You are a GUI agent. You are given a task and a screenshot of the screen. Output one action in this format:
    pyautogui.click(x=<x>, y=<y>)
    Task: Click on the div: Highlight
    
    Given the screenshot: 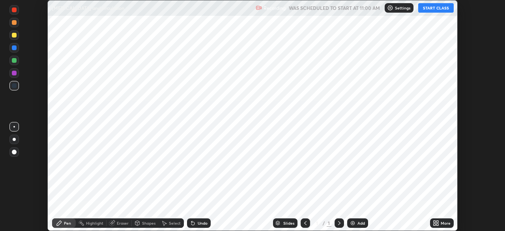 What is the action you would take?
    pyautogui.click(x=95, y=223)
    